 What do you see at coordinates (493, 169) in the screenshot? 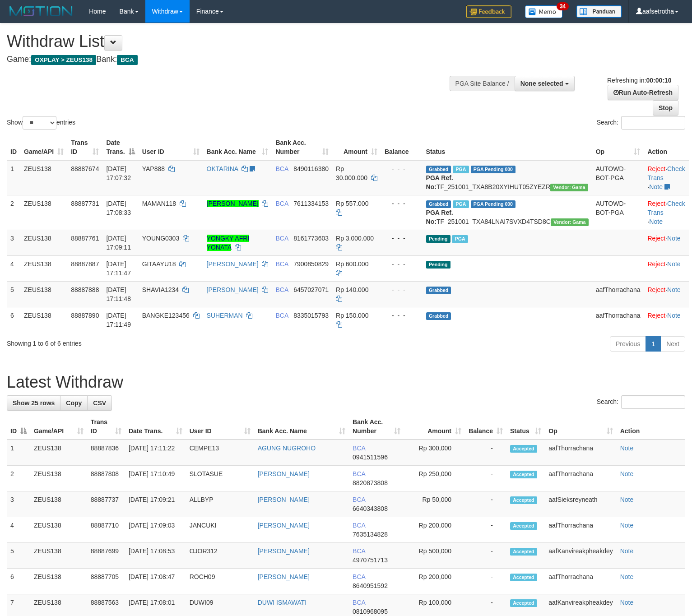
I see `span: PGA Pending` at bounding box center [493, 169].